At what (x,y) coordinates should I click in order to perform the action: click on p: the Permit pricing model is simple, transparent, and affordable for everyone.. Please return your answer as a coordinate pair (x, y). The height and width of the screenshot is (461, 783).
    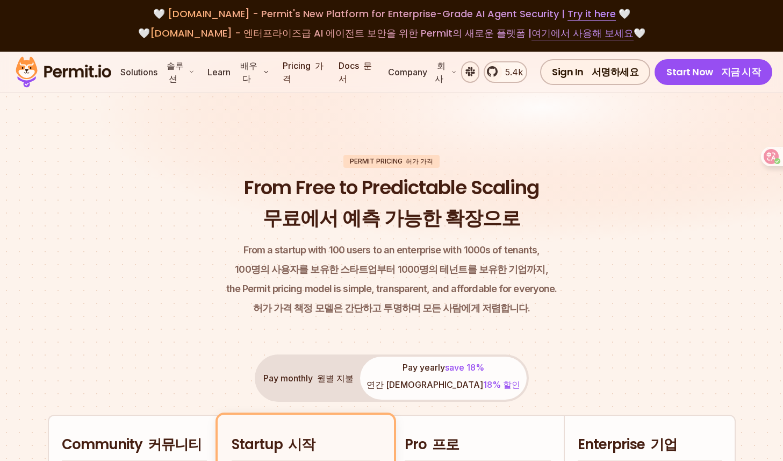
    Looking at the image, I should click on (392, 281).